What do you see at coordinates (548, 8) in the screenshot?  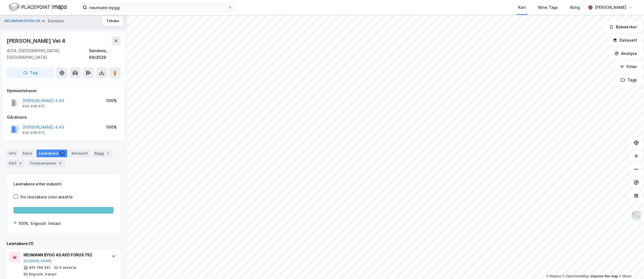 I see `div: Mine Tags` at bounding box center [548, 8].